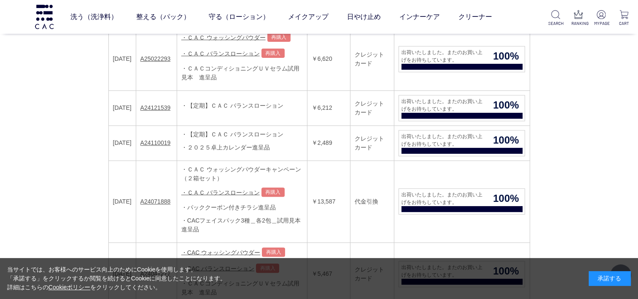  I want to click on a: A24110019, so click(156, 143).